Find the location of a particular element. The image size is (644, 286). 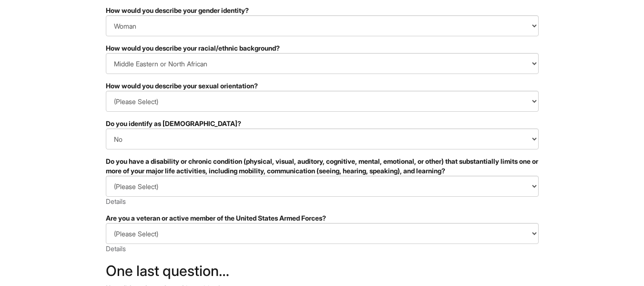

h2: One last question… is located at coordinates (322, 271).